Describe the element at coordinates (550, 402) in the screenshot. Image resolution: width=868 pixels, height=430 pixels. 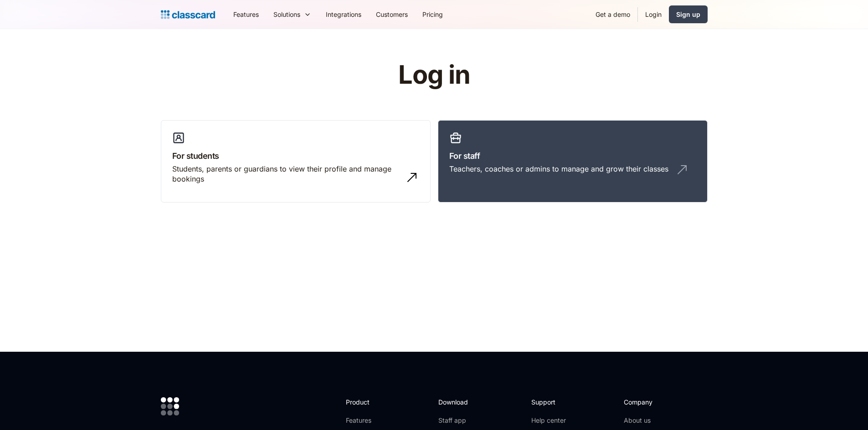
I see `h2: Support` at that location.